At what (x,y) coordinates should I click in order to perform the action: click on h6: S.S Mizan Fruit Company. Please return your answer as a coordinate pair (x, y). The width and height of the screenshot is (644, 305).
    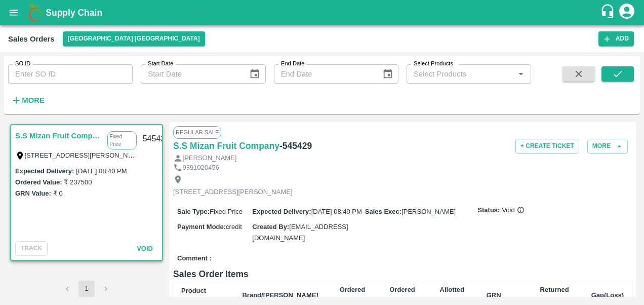
    Looking at the image, I should click on (226, 146).